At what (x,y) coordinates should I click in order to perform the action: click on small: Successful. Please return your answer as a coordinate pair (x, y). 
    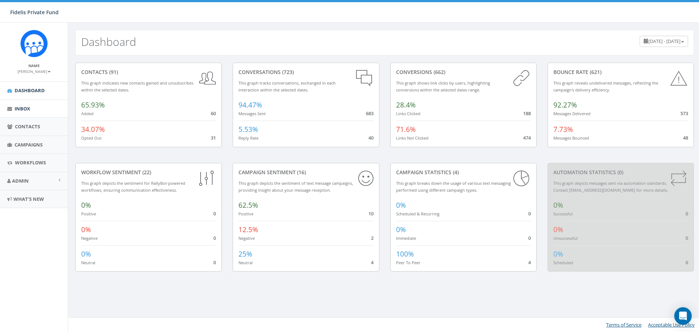
    Looking at the image, I should click on (563, 213).